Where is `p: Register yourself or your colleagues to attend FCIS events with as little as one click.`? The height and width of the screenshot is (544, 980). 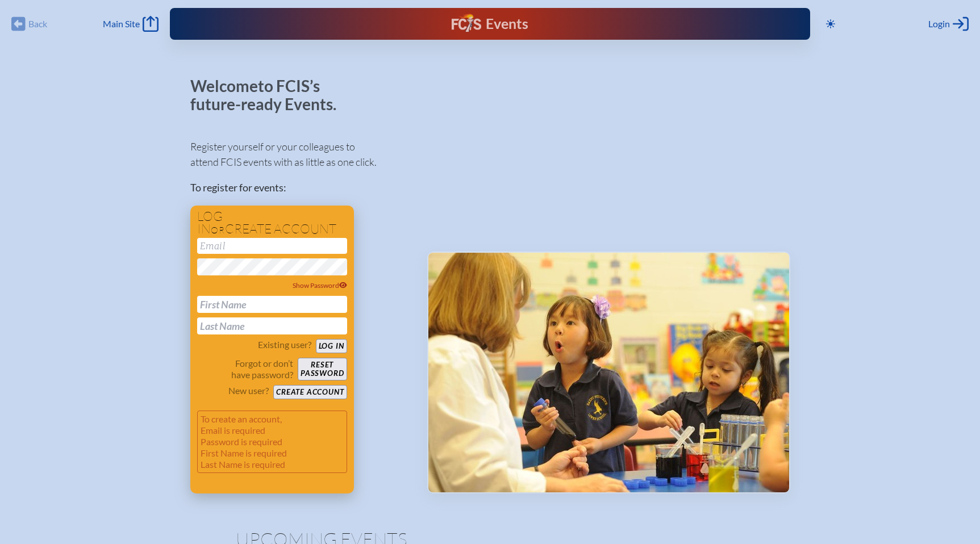
p: Register yourself or your colleagues to attend FCIS events with as little as one click. is located at coordinates (299, 154).